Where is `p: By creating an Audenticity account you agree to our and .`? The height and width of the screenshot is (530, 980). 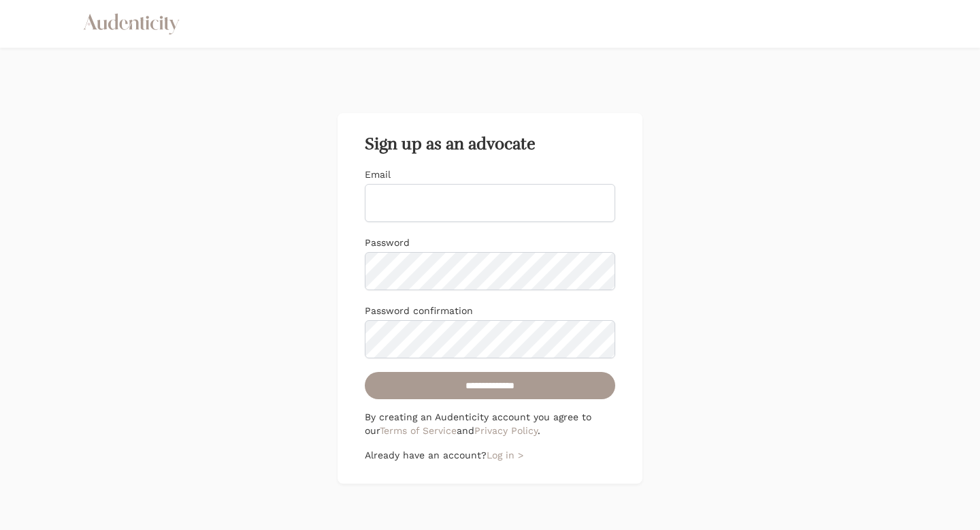 p: By creating an Audenticity account you agree to our and . is located at coordinates (490, 424).